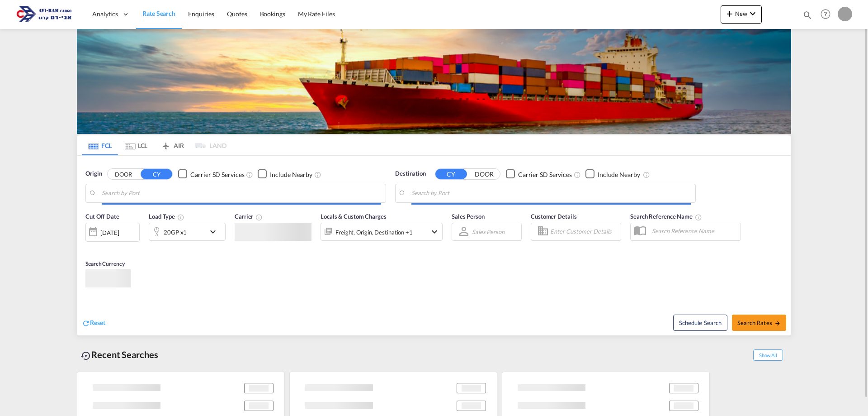  I want to click on md-icon: icon-backup-restore, so click(86, 356).